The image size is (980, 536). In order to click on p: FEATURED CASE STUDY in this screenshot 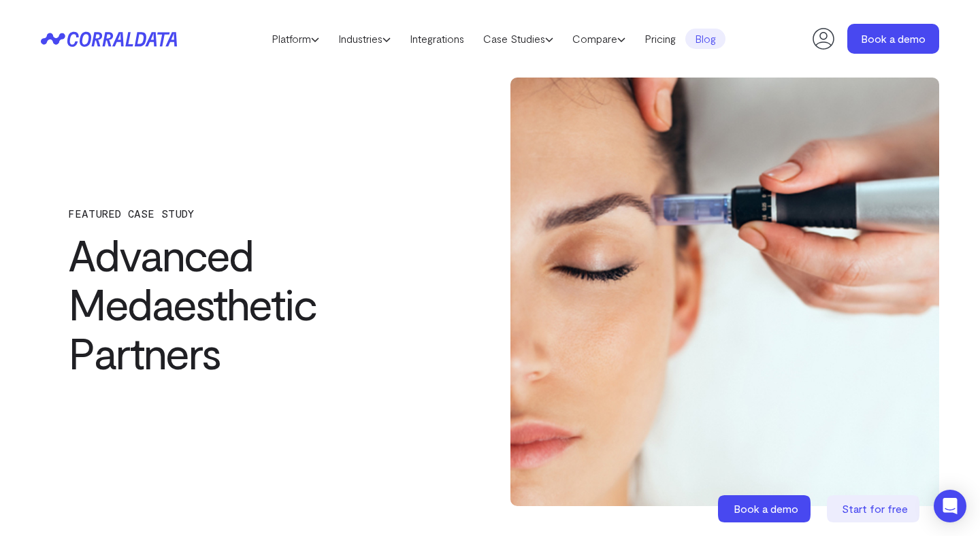, I will do `click(255, 213)`.